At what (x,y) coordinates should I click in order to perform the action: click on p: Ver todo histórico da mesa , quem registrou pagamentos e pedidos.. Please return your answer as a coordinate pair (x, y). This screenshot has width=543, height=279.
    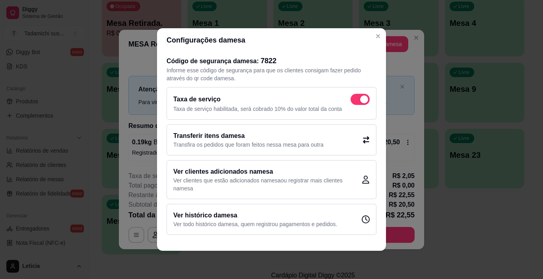
    Looking at the image, I should click on (255, 224).